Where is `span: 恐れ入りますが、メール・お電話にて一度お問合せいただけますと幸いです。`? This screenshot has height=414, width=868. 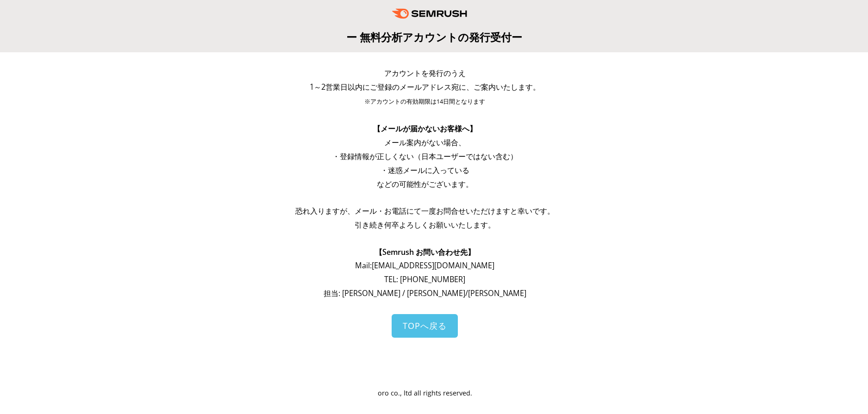
span: 恐れ入りますが、メール・お電話にて一度お問合せいただけますと幸いです。 is located at coordinates (425, 211).